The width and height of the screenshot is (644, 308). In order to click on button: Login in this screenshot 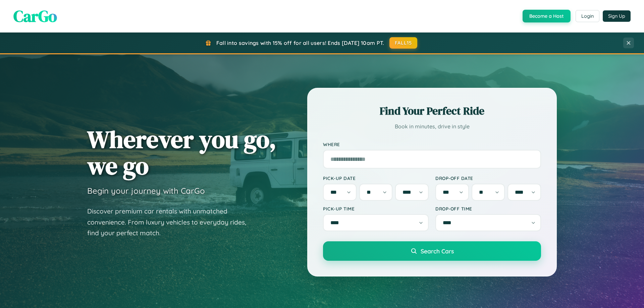, I will do `click(587, 16)`.